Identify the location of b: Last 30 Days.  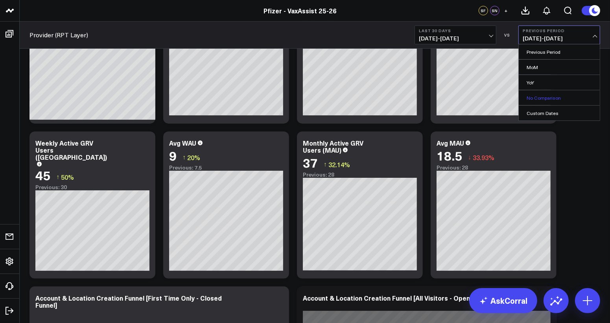
(455, 31).